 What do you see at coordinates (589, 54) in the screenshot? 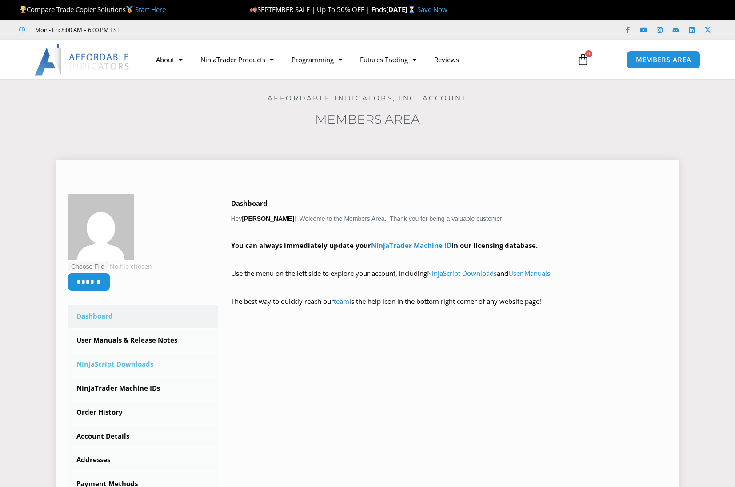
I see `span: 0` at bounding box center [589, 54].